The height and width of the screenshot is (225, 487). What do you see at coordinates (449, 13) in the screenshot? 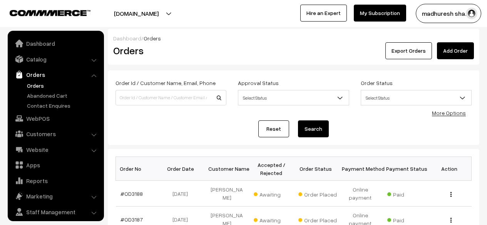
I see `button: madhuresh sha…` at bounding box center [449, 13].